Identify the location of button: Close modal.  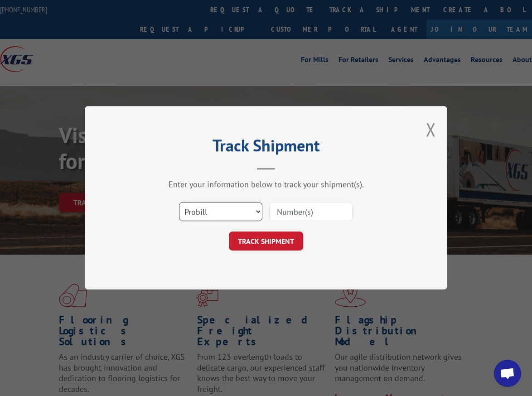
(431, 129).